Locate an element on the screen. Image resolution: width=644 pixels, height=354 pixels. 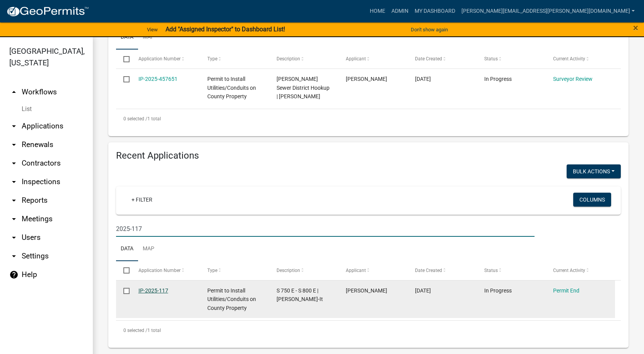
a: Surveyor Review is located at coordinates (573, 79).